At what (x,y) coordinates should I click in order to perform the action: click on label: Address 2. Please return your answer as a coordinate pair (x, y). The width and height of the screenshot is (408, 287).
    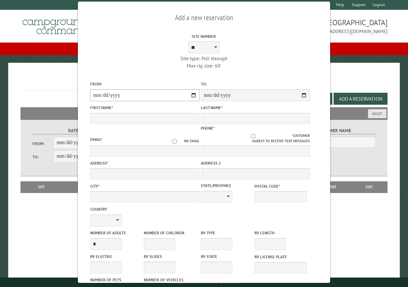
    Looking at the image, I should click on (256, 163).